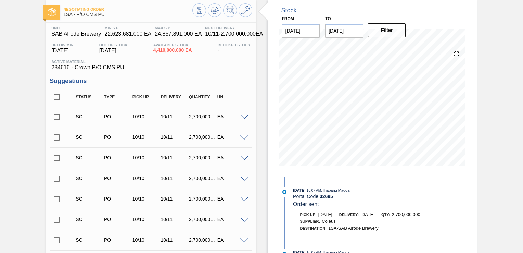 The width and height of the screenshot is (523, 253). I want to click on span: Coleus, so click(329, 221).